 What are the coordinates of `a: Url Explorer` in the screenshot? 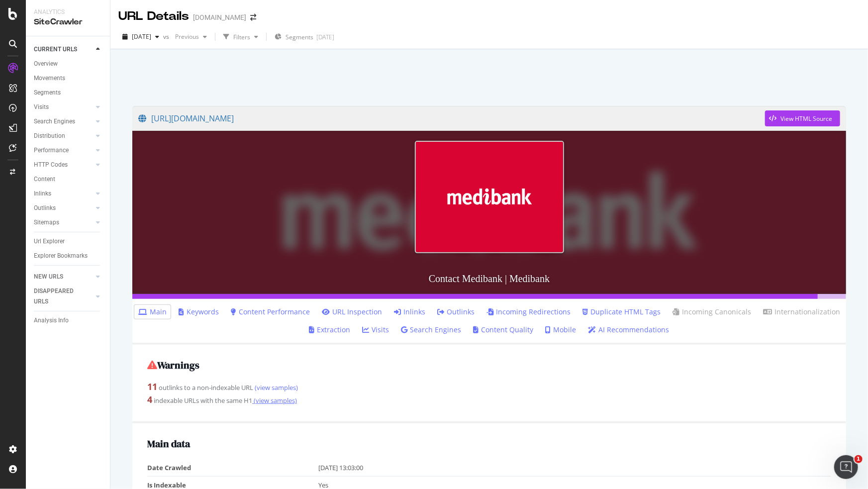 It's located at (68, 241).